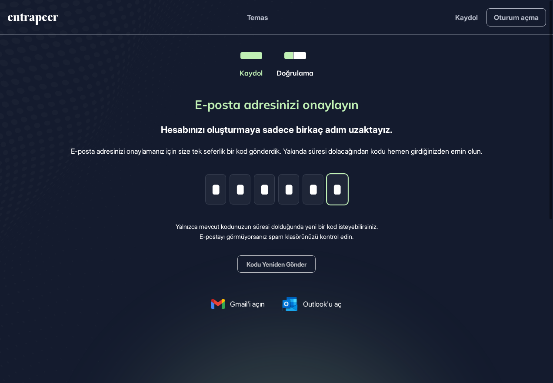 This screenshot has height=383, width=553. What do you see at coordinates (238, 304) in the screenshot?
I see `a: Gmail'i açın` at bounding box center [238, 304].